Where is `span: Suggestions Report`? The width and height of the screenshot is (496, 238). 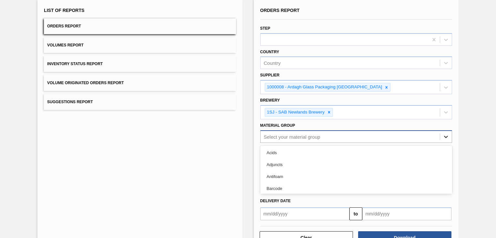
span: Suggestions Report is located at coordinates (70, 102).